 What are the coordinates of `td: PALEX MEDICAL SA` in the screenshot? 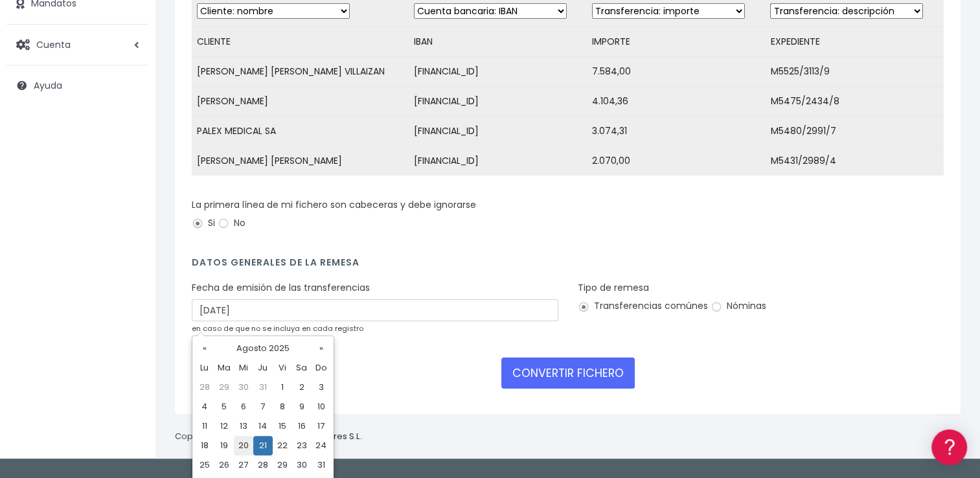 It's located at (300, 132).